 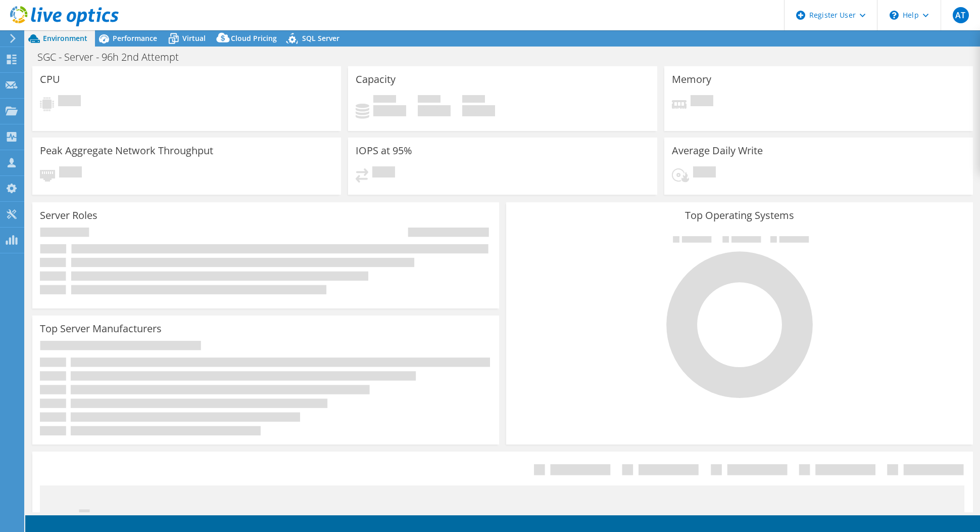 I want to click on span: Used, so click(x=384, y=100).